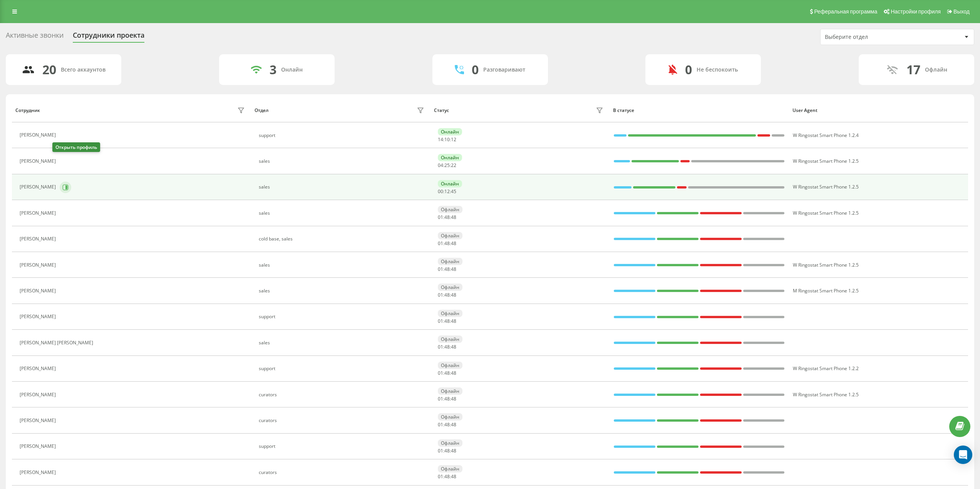 This screenshot has width=980, height=489. I want to click on div: 17, so click(913, 70).